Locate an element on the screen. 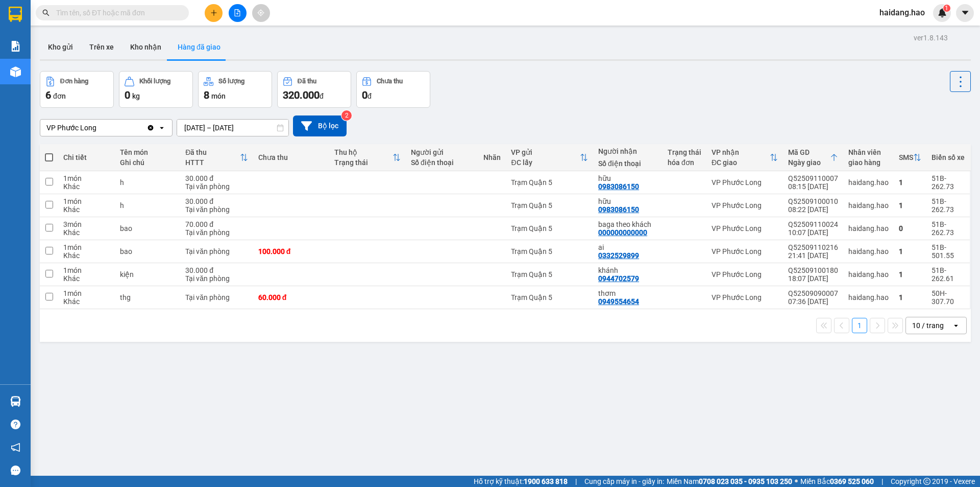 The image size is (980, 487). button: Đơn hàng6đơn is located at coordinates (76, 90).